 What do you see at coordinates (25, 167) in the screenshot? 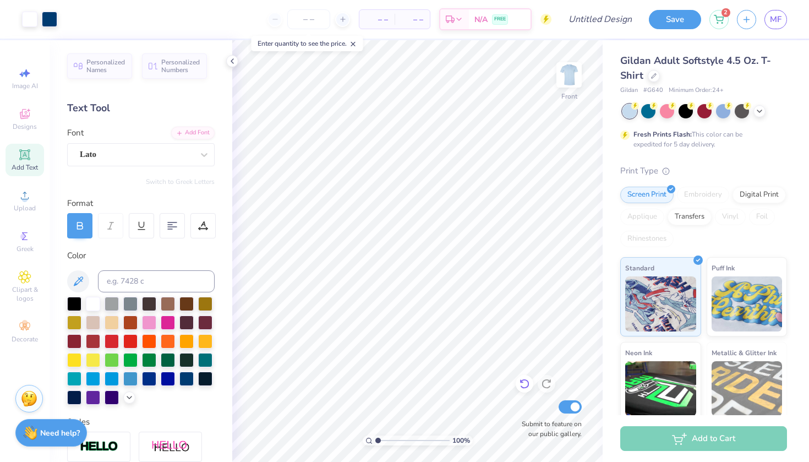
I see `span: Add Text` at bounding box center [25, 167].